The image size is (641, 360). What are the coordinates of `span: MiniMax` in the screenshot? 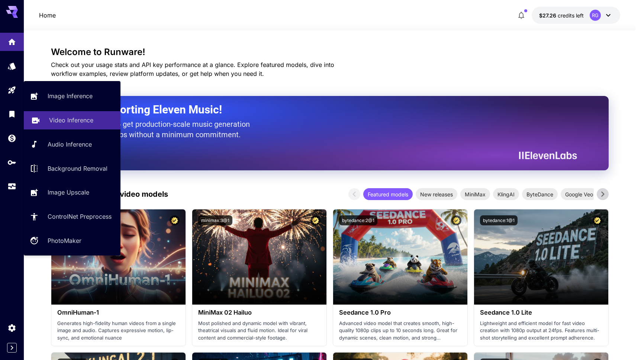 It's located at (475, 194).